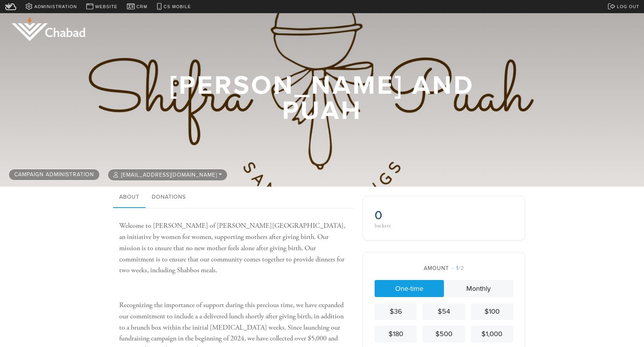  What do you see at coordinates (395, 334) in the screenshot?
I see `div: $180` at bounding box center [395, 334].